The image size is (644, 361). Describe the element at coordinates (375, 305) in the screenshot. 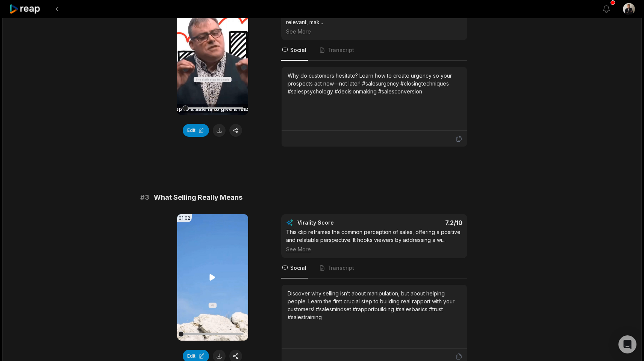

I see `div: Discover why selling isn’t about manipulation, but about helping people. Learn the first crucial ...` at that location.